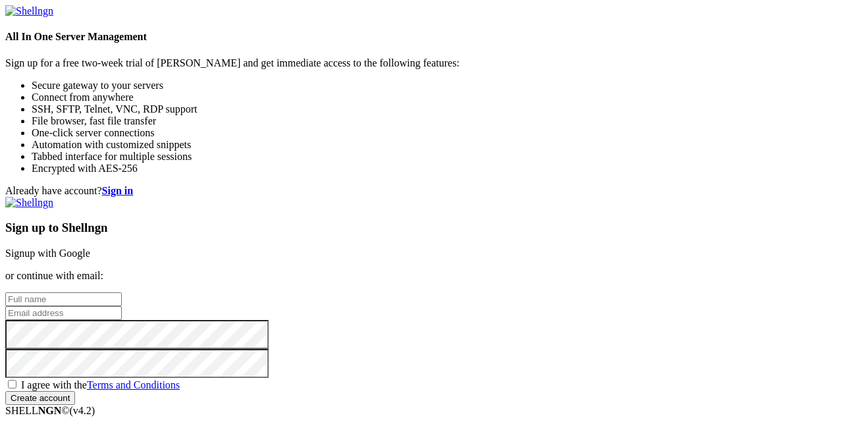 This screenshot has height=426, width=868. I want to click on li: SSH, SFTP, Telnet, VNC, RDP support, so click(447, 110).